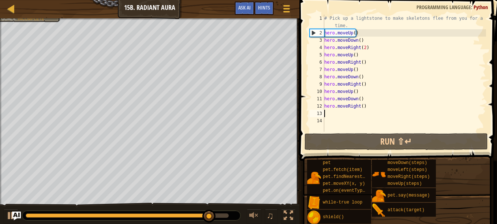 The width and height of the screenshot is (497, 224). I want to click on span: Hints, so click(264, 7).